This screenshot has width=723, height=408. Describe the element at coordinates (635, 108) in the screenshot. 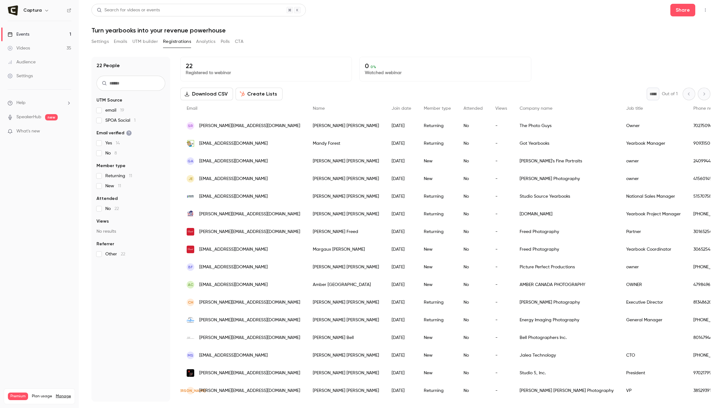

I see `span: Job title` at that location.